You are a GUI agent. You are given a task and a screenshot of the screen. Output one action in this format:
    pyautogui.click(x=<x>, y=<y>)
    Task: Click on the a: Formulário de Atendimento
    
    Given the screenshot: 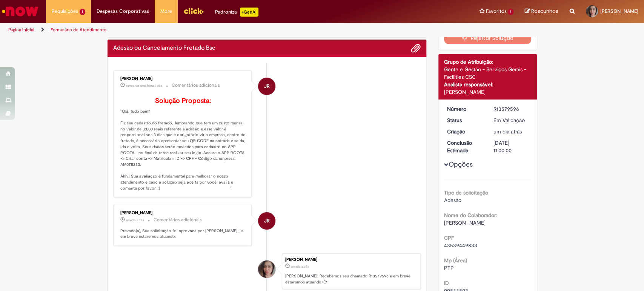 What is the action you would take?
    pyautogui.click(x=79, y=30)
    